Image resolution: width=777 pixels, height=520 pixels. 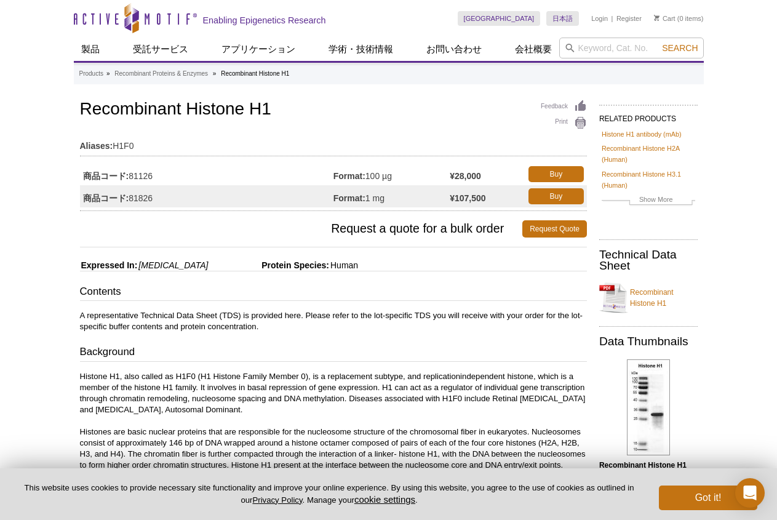 I want to click on p: (Click to enlarge and view details), so click(x=648, y=482).